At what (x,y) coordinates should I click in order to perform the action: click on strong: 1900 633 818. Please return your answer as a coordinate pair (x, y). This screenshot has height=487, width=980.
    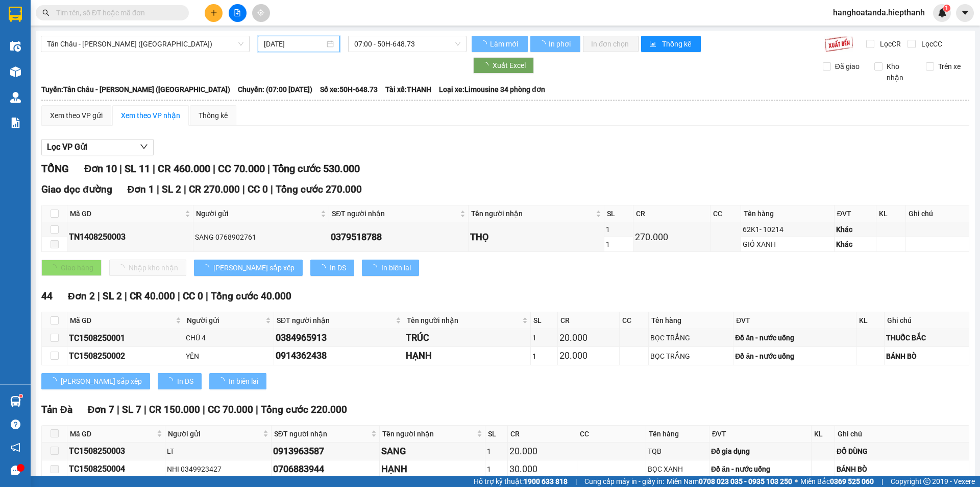
    Looking at the image, I should click on (546, 481).